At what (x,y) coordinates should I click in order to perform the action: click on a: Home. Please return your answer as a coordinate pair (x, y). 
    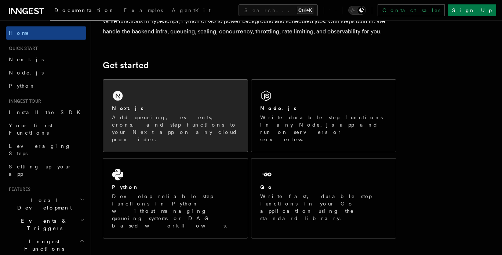
    Looking at the image, I should click on (46, 33).